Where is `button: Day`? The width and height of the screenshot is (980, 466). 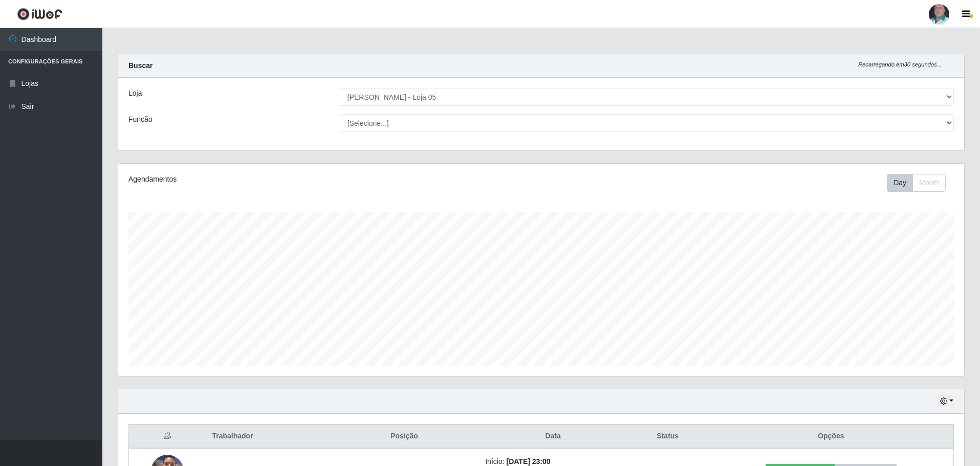
button: Day is located at coordinates (900, 182).